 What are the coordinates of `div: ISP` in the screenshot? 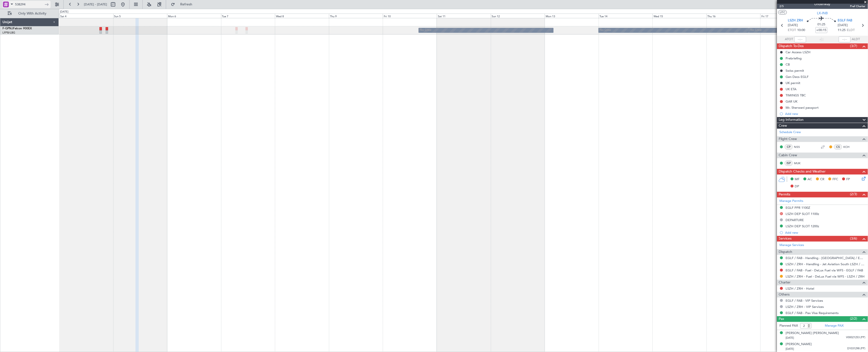 It's located at (789, 163).